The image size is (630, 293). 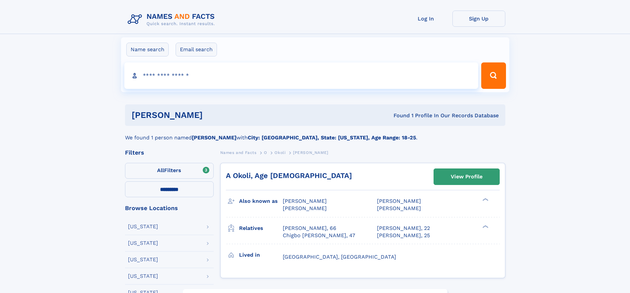 I want to click on a: Okoli, so click(x=280, y=152).